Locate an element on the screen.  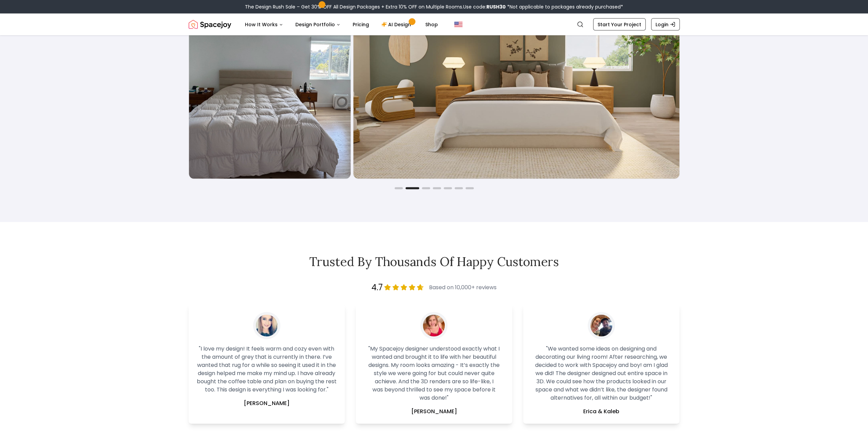
button: Go to slide 5 is located at coordinates (447, 188).